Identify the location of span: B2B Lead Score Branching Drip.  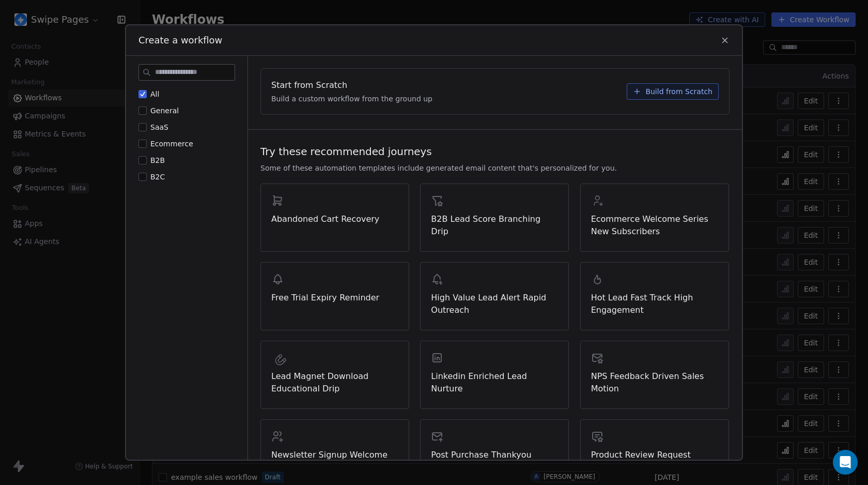
(495, 225).